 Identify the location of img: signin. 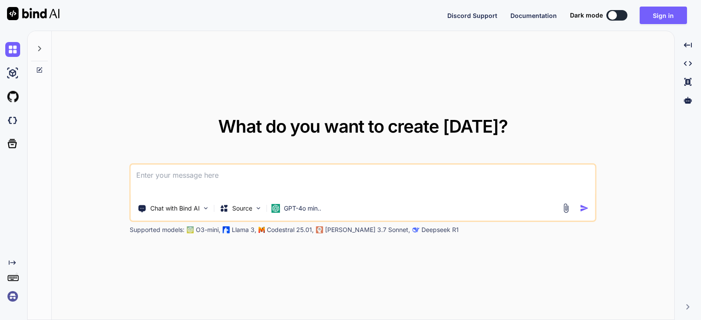
(13, 297).